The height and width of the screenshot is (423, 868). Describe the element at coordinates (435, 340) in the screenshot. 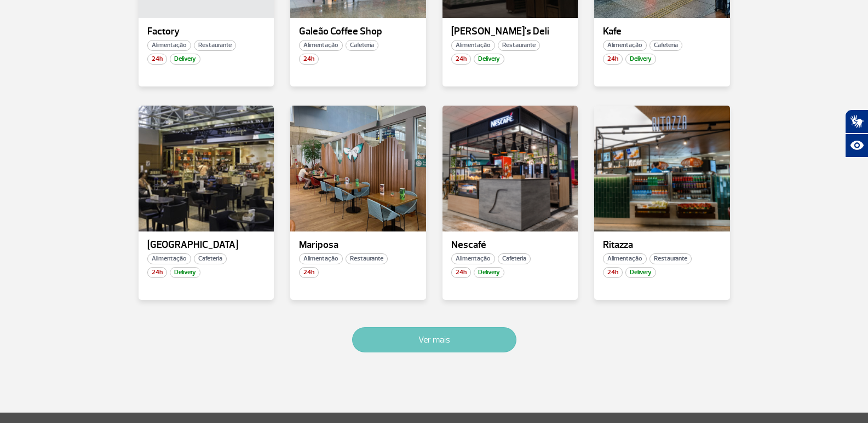

I see `button: Ver mais` at that location.